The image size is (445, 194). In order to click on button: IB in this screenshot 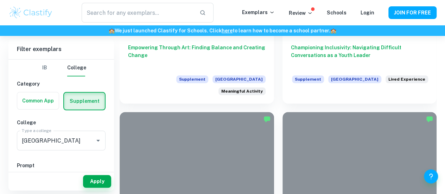, I will do `click(45, 68)`.